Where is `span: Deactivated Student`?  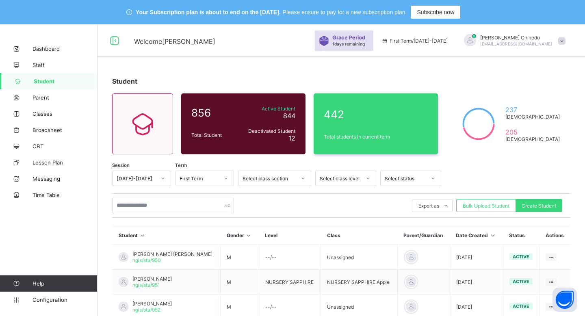 span: Deactivated Student is located at coordinates (268, 131).